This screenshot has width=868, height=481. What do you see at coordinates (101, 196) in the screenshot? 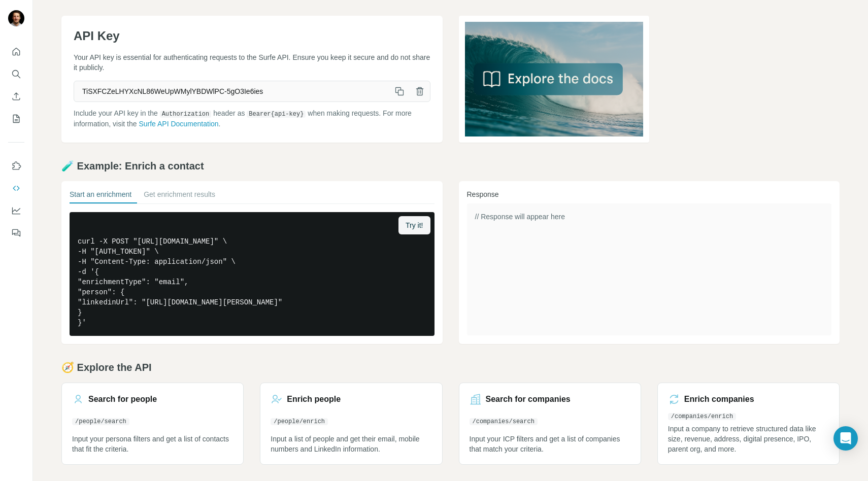
I see `button: Start an enrichment` at bounding box center [101, 196].